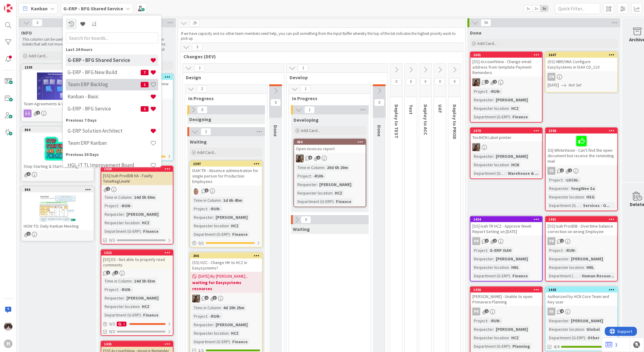 The width and height of the screenshot is (644, 352). Describe the element at coordinates (104, 84) in the screenshot. I see `h4: Team ERP Backlog` at that location.